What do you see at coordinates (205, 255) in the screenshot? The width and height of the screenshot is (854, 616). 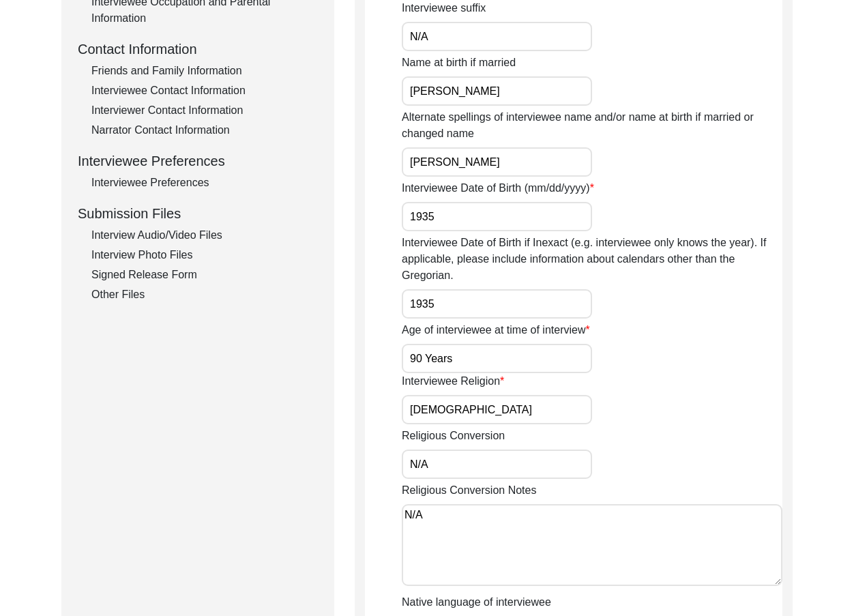 I see `div: Interview Photo Files` at bounding box center [205, 255].